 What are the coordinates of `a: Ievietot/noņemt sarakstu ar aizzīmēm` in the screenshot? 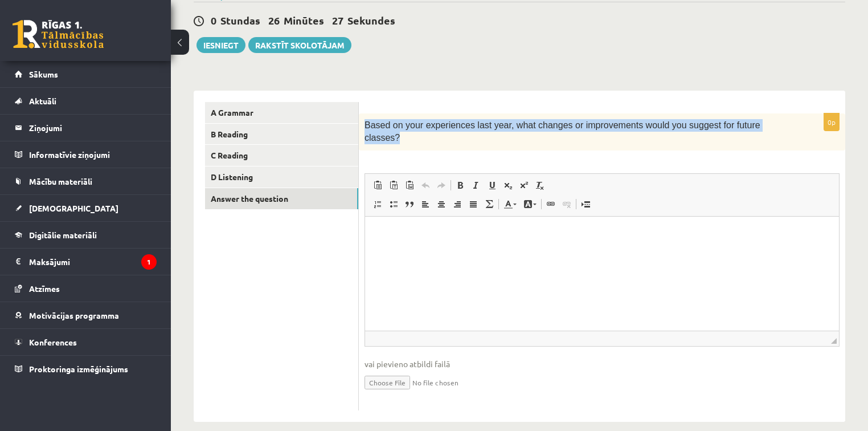 It's located at (393, 204).